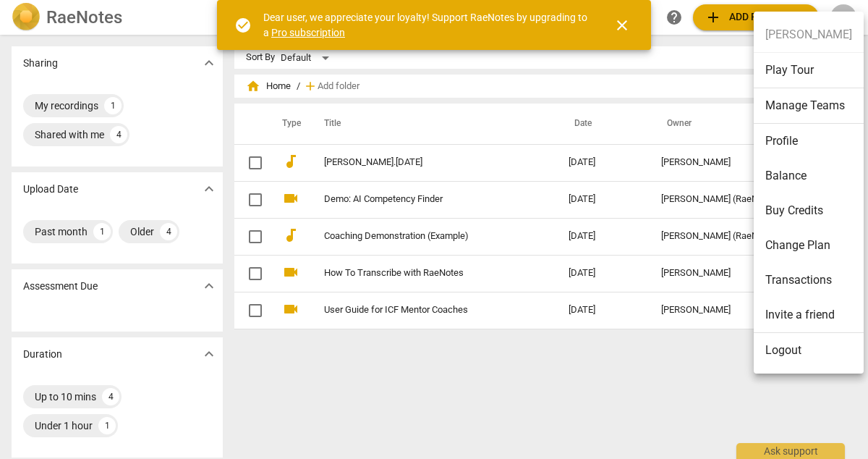  I want to click on span: check_circle, so click(243, 25).